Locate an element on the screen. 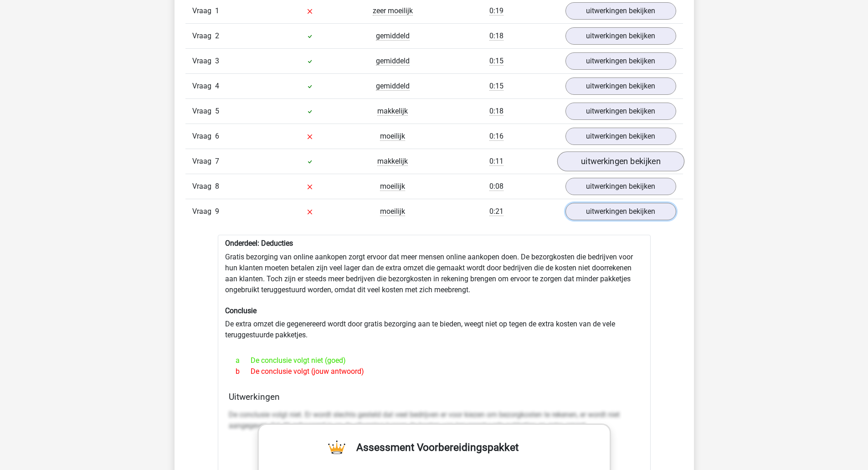 Image resolution: width=868 pixels, height=470 pixels. span: 2 is located at coordinates (217, 36).